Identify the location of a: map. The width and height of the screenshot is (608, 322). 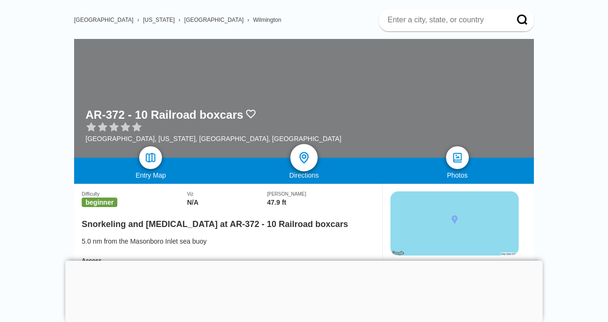
(151, 158).